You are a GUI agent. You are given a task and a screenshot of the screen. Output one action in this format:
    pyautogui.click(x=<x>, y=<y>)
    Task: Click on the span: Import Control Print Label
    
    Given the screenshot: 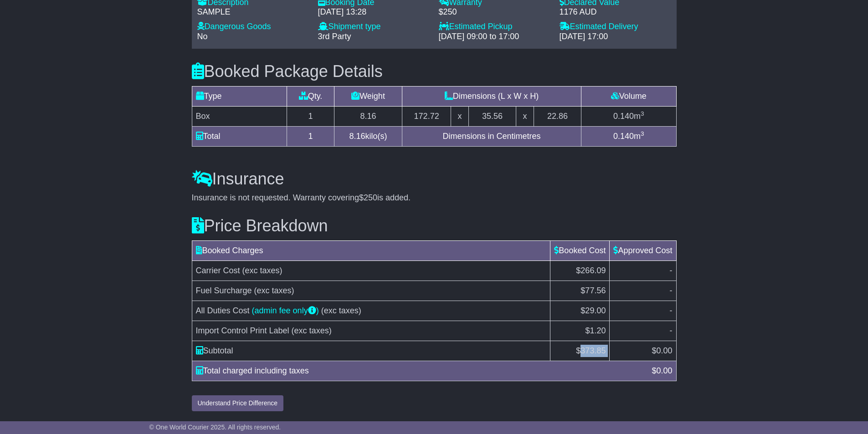 What is the action you would take?
    pyautogui.click(x=242, y=330)
    